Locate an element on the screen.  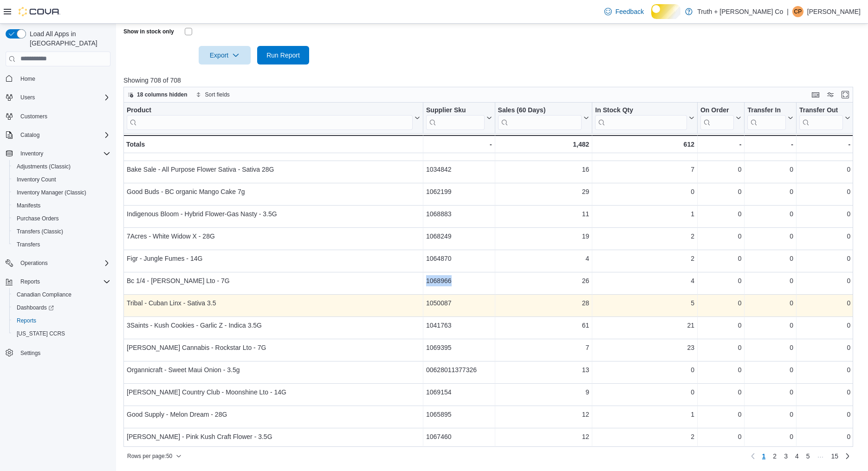
button: On Order is located at coordinates (721, 117).